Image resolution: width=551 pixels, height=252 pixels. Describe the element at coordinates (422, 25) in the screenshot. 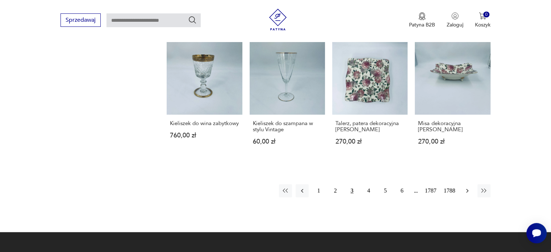

I see `p: Patyna B2B` at that location.